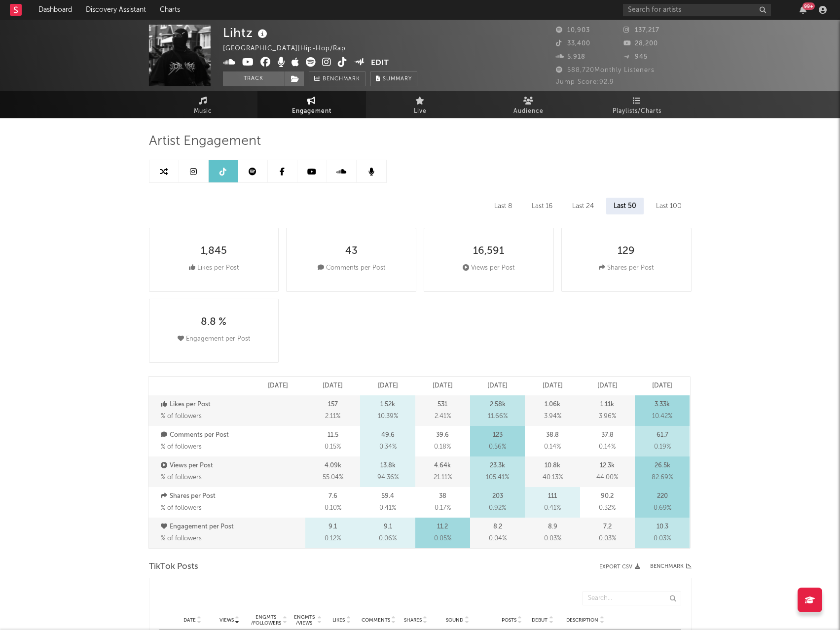 Image resolution: width=840 pixels, height=630 pixels. I want to click on span: Views, so click(226, 620).